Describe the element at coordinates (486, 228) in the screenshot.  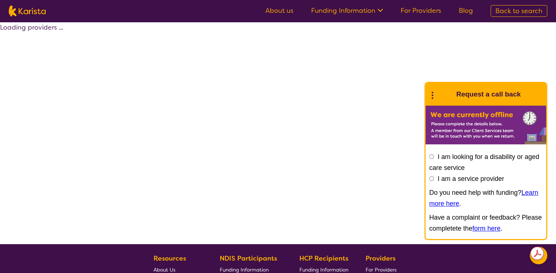
I see `a: form here` at that location.